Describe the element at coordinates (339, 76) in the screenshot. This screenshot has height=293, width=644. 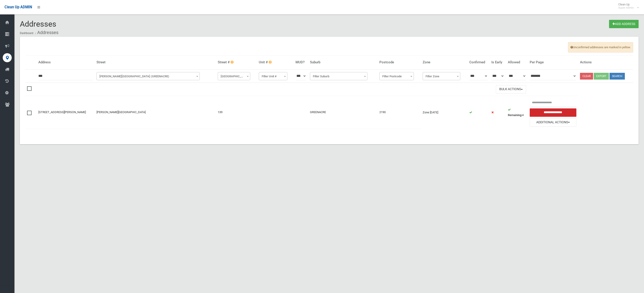
I see `span: Filter Suburb` at that location.